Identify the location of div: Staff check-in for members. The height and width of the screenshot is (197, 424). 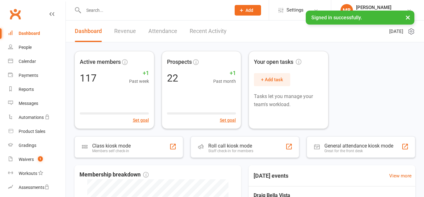
(231, 151).